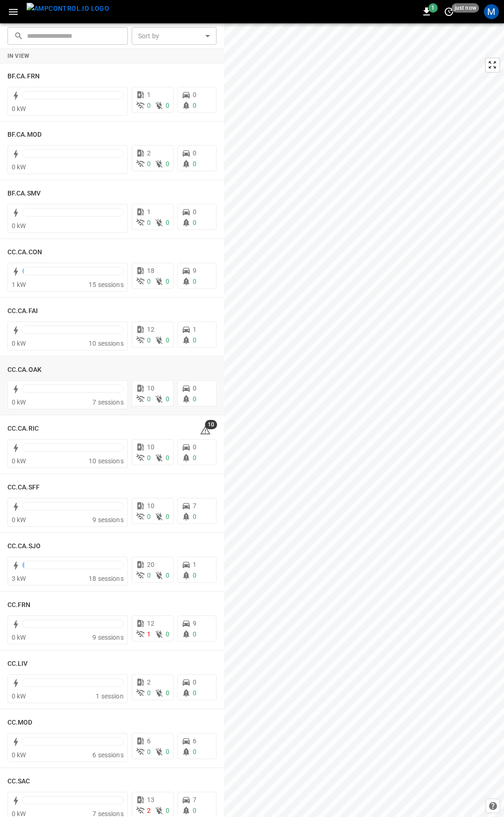 The width and height of the screenshot is (504, 817). What do you see at coordinates (491, 12) in the screenshot?
I see `div: profile-icon` at bounding box center [491, 12].